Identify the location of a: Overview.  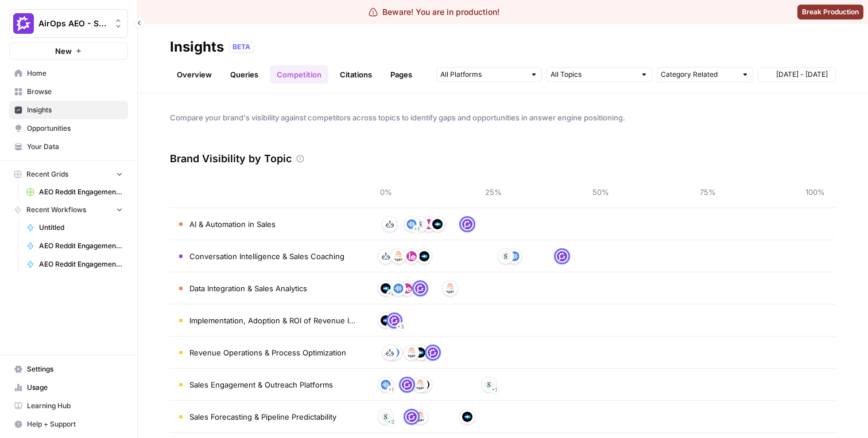
(194, 75).